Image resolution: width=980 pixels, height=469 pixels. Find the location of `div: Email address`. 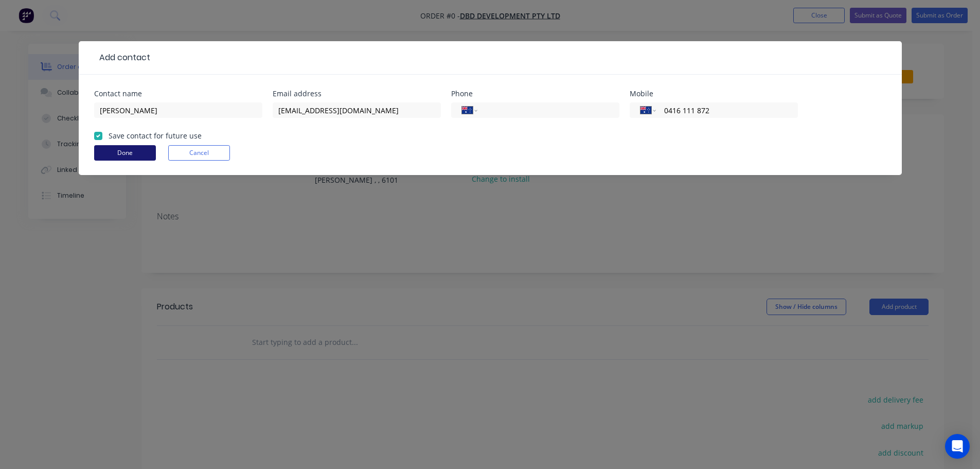

div: Email address is located at coordinates (356, 94).